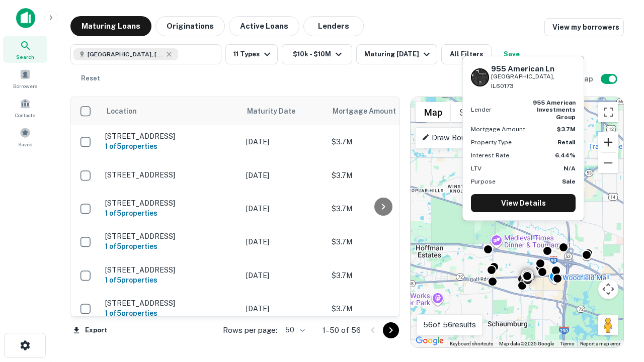 The height and width of the screenshot is (362, 644). What do you see at coordinates (567, 343) in the screenshot?
I see `a: Terms (opens in new tab)` at bounding box center [567, 343].